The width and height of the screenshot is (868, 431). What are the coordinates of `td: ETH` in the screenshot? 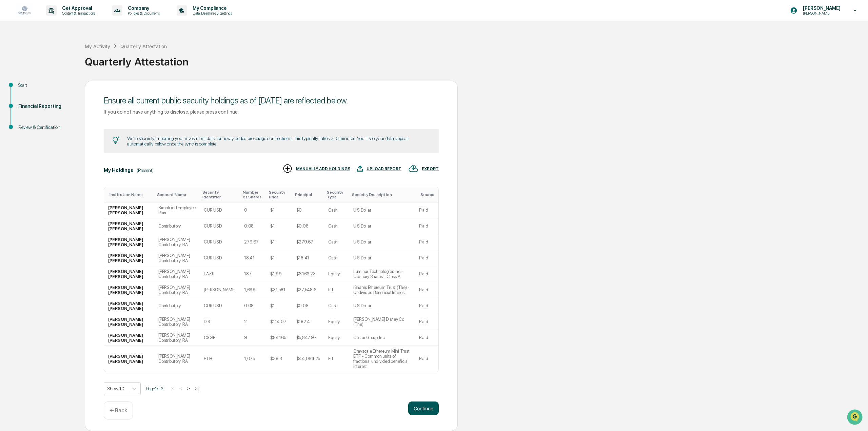 It's located at (219, 359).